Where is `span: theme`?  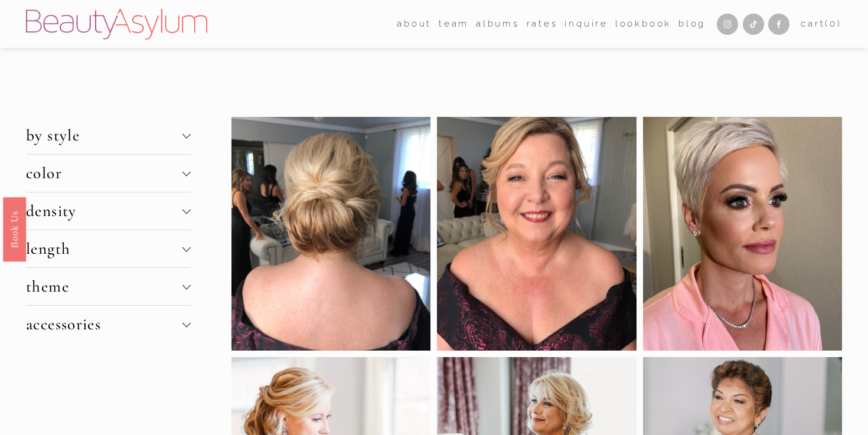
span: theme is located at coordinates (104, 286).